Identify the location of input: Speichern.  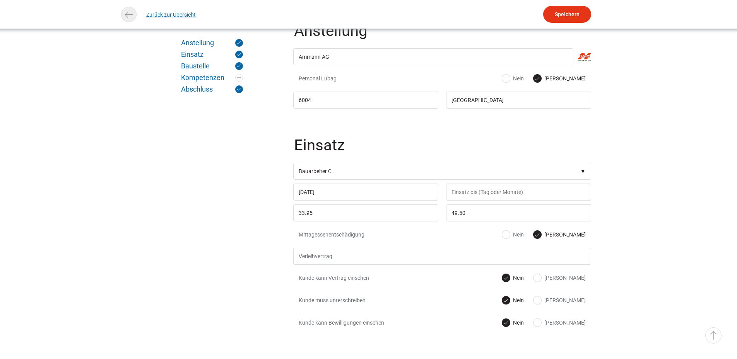
(567, 14).